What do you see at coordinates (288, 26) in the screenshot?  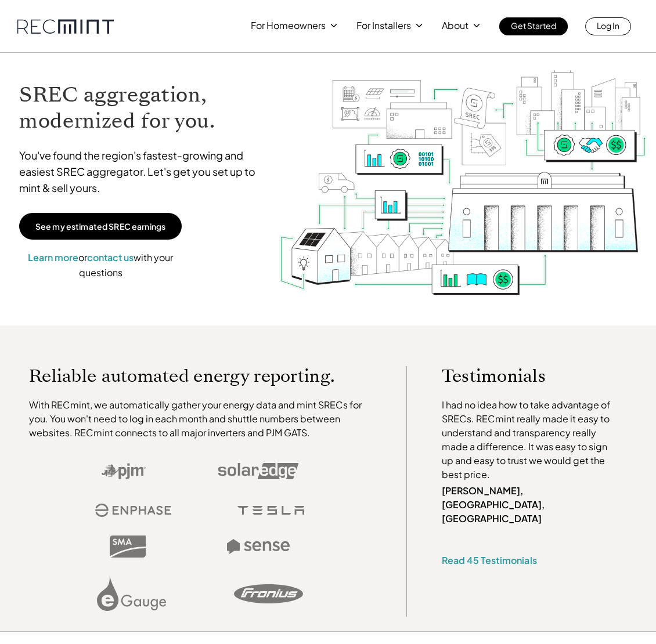 I see `p: For Homeowners` at bounding box center [288, 26].